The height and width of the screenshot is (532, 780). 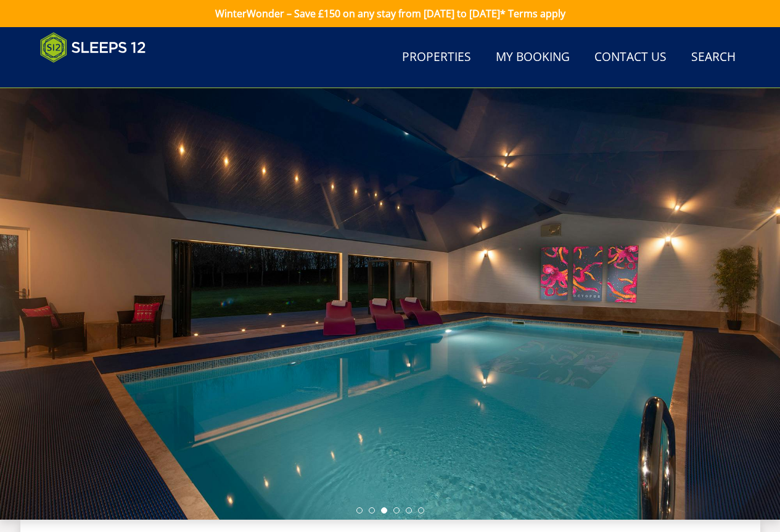 What do you see at coordinates (630, 57) in the screenshot?
I see `a: Contact Us` at bounding box center [630, 57].